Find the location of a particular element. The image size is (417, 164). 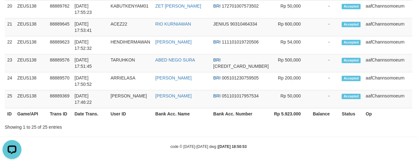

td: HENDIHERMAWAN is located at coordinates (130, 45).